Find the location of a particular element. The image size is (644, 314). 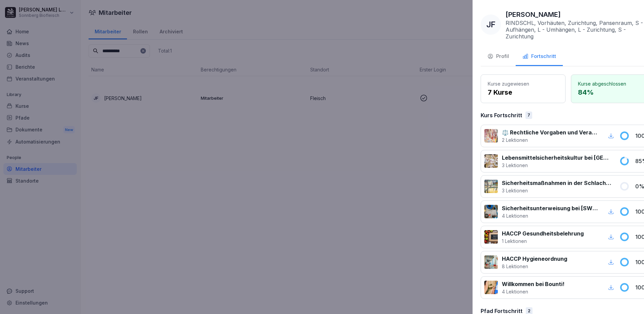

div: Profil is located at coordinates (498, 56).